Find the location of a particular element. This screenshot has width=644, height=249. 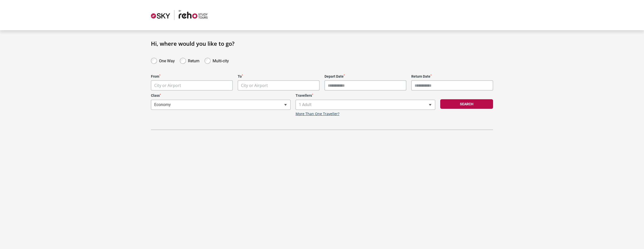

label: Return is located at coordinates (193, 61).